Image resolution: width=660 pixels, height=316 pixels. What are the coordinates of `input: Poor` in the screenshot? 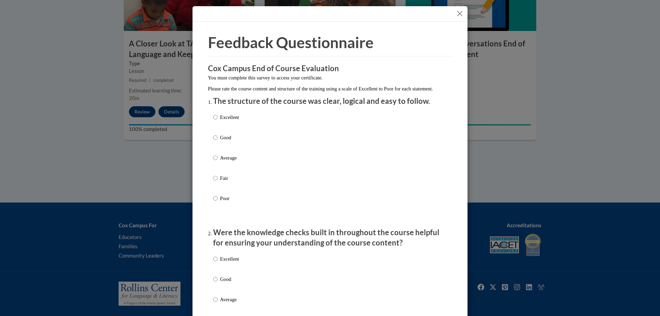 It's located at (215, 198).